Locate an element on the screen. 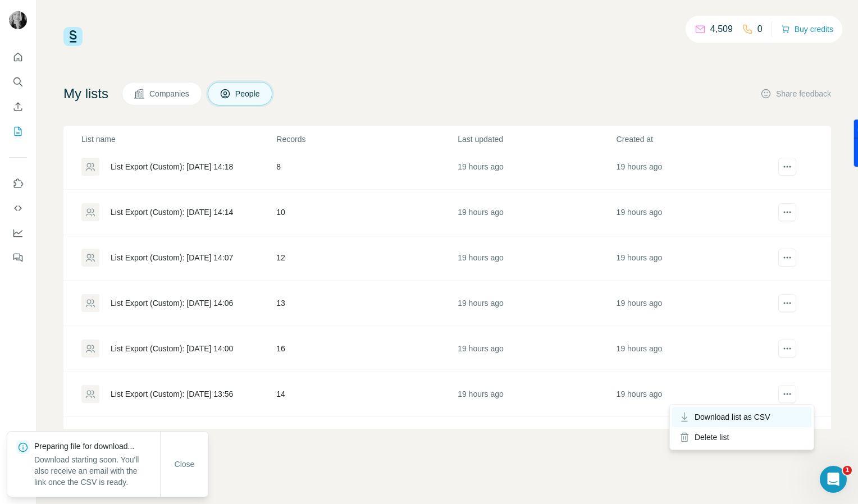  button: Share feedback is located at coordinates (796, 94).